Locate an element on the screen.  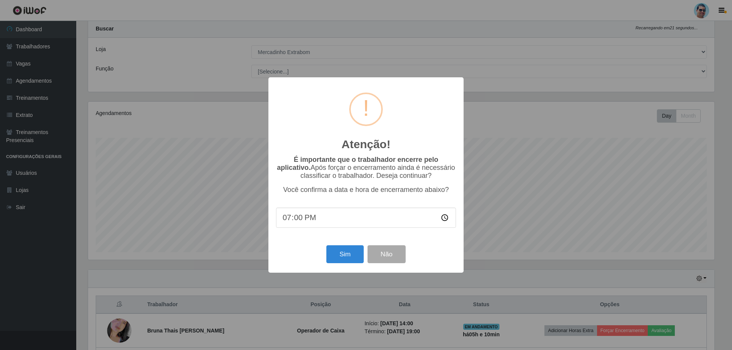
b: É importante que o trabalhador encerre pelo aplicativo. is located at coordinates (357, 164).